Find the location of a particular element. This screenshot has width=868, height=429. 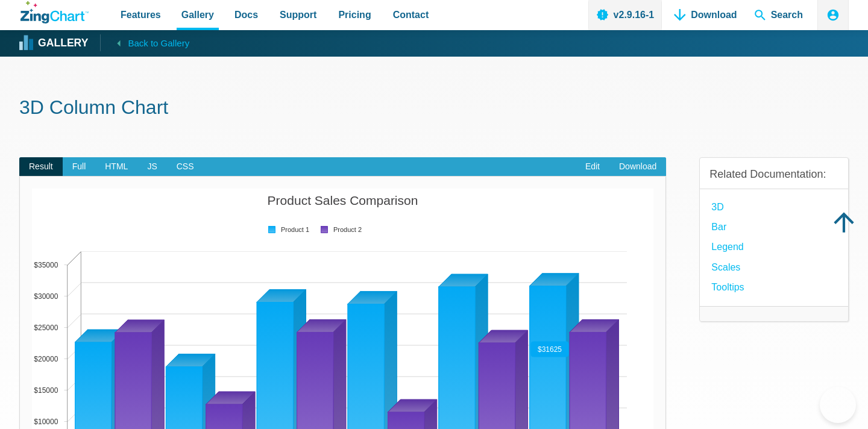

span: Support is located at coordinates (298, 15).